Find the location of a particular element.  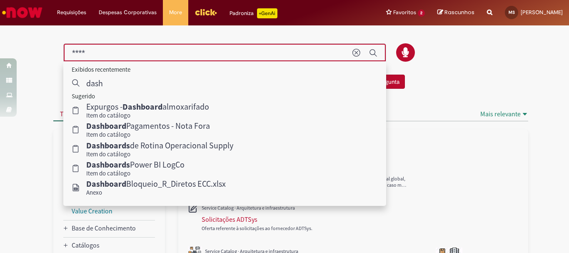

div: Padroniza is located at coordinates (253, 13).